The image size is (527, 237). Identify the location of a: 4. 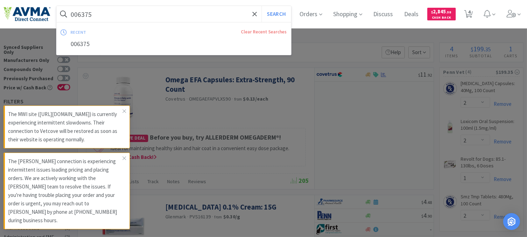
(468, 15).